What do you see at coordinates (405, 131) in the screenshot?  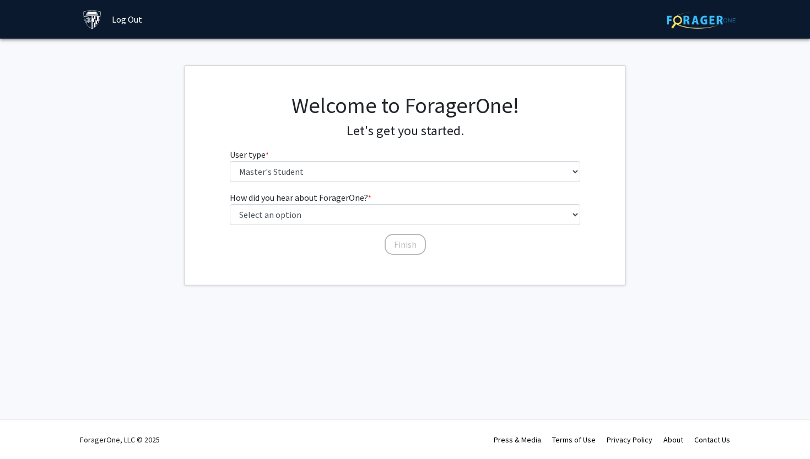 I see `h4: Let's get you started.` at bounding box center [405, 131].